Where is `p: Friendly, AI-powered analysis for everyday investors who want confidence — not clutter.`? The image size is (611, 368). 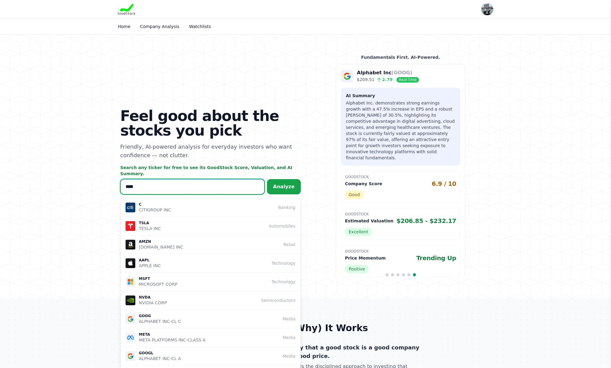
p: Friendly, AI-powered analysis for everyday investors who want confidence — not clutter. is located at coordinates (211, 151).